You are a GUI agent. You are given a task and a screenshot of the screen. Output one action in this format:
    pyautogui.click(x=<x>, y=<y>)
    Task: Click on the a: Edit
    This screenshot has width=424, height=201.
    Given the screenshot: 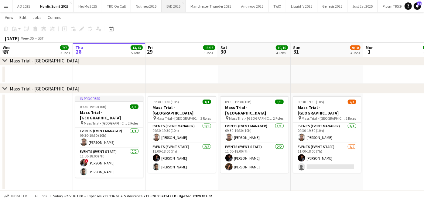 What is the action you would take?
    pyautogui.click(x=23, y=17)
    